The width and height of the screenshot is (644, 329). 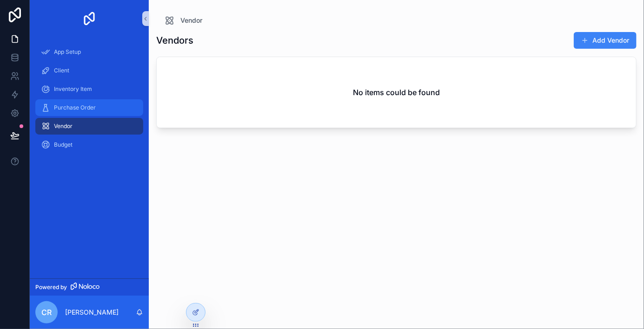 What do you see at coordinates (89, 52) in the screenshot?
I see `a: App Setup` at bounding box center [89, 52].